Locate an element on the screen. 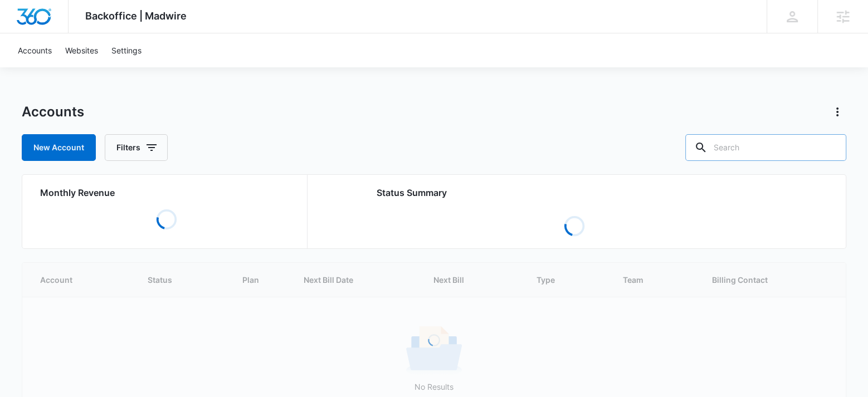 Image resolution: width=868 pixels, height=397 pixels. a: Websites is located at coordinates (81, 50).